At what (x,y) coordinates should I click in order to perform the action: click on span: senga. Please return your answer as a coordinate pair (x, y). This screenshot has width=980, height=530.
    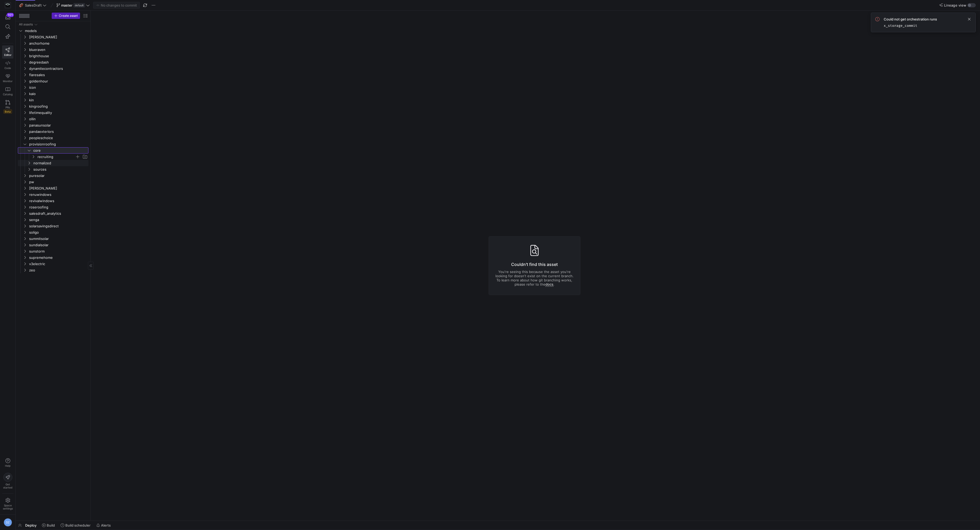
    Looking at the image, I should click on (58, 220).